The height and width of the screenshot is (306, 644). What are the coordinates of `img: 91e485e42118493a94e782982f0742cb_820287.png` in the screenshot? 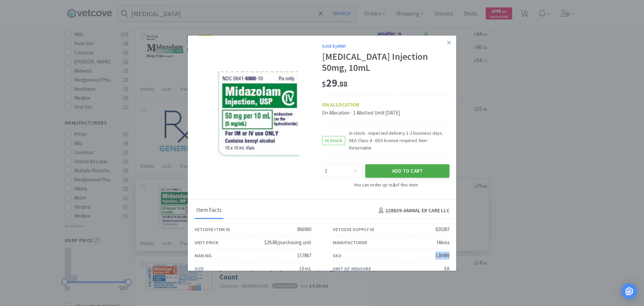 It's located at (258, 115).